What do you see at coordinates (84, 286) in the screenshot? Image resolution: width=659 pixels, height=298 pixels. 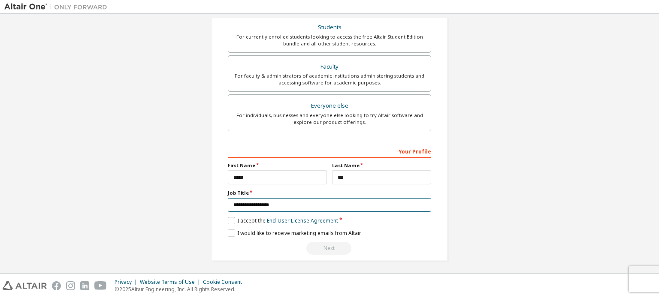 I see `img: linkedin.svg` at bounding box center [84, 286].